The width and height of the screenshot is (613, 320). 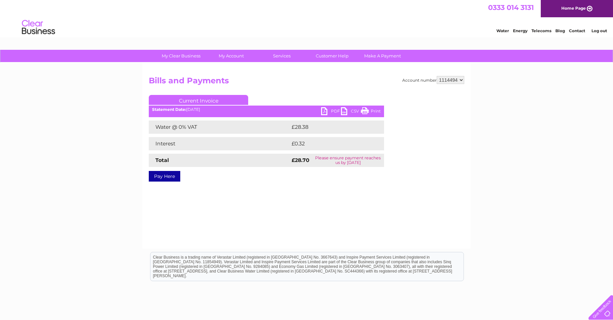 What do you see at coordinates (329, 144) in the screenshot?
I see `td: £0.32` at bounding box center [329, 144].